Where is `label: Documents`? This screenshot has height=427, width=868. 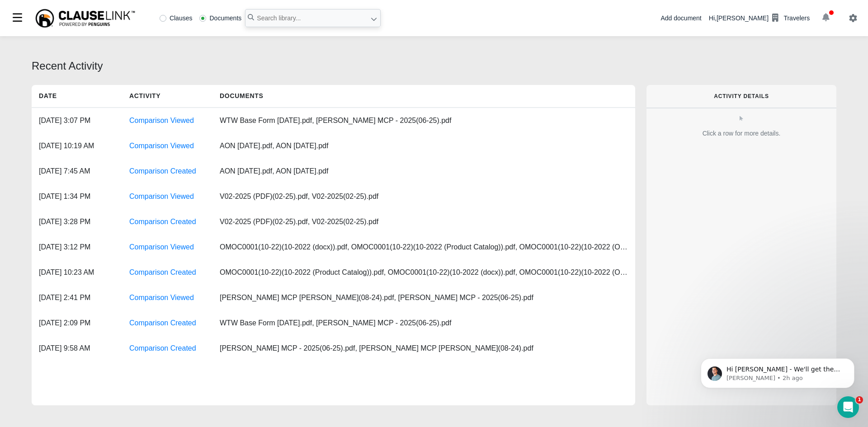
label: Documents is located at coordinates (220, 18).